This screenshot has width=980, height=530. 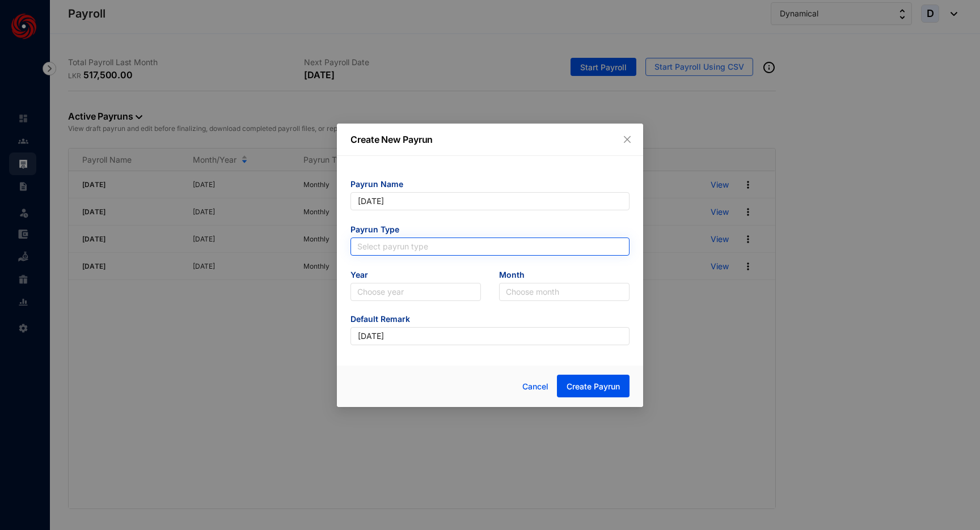 What do you see at coordinates (593, 386) in the screenshot?
I see `button: Create Payrun` at bounding box center [593, 386].